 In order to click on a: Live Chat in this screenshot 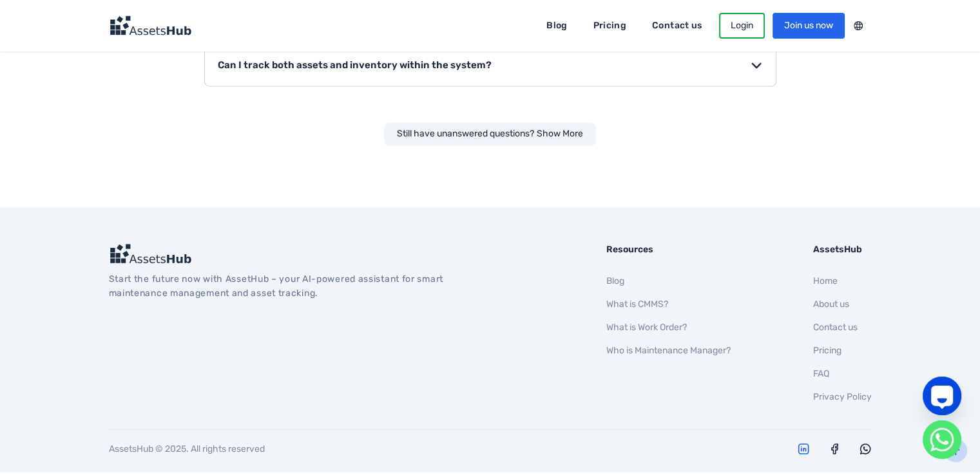, I will do `click(942, 396)`.